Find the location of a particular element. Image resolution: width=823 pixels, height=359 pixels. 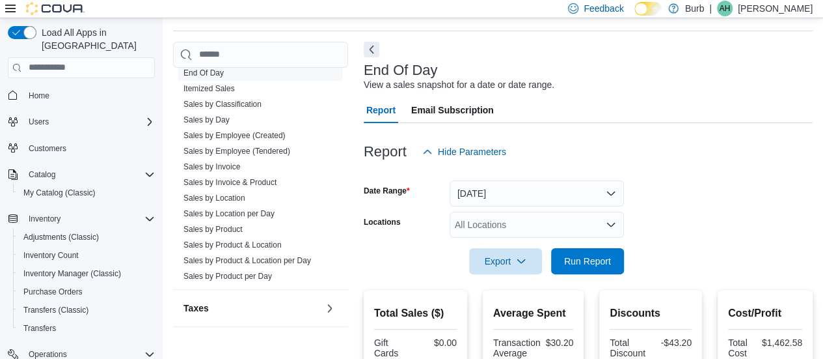

span: Itemized Sales is located at coordinates (209, 89).